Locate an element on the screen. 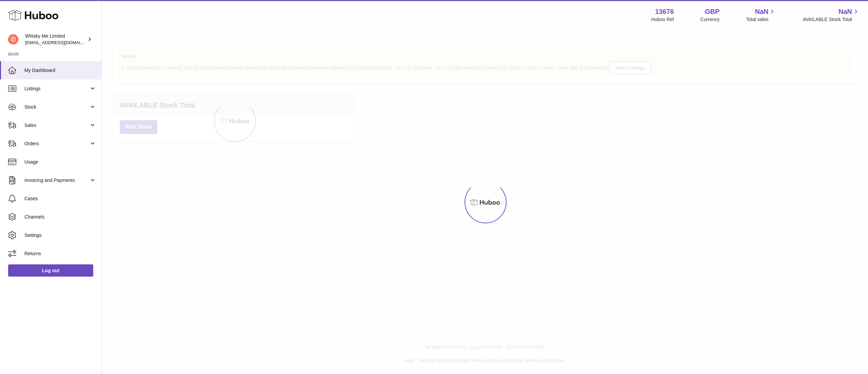 The image size is (868, 374). span: Orders is located at coordinates (56, 144).